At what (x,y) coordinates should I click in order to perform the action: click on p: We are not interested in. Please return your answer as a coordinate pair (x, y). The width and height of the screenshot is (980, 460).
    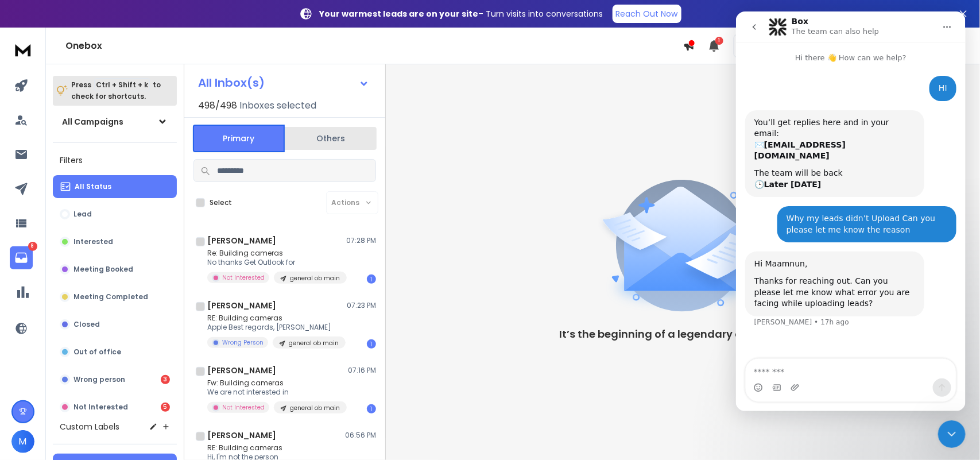
    Looking at the image, I should click on (276, 392).